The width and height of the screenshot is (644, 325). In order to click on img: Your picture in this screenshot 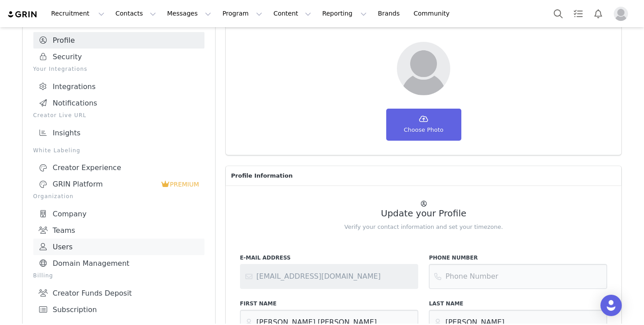, I will do `click(424, 69)`.